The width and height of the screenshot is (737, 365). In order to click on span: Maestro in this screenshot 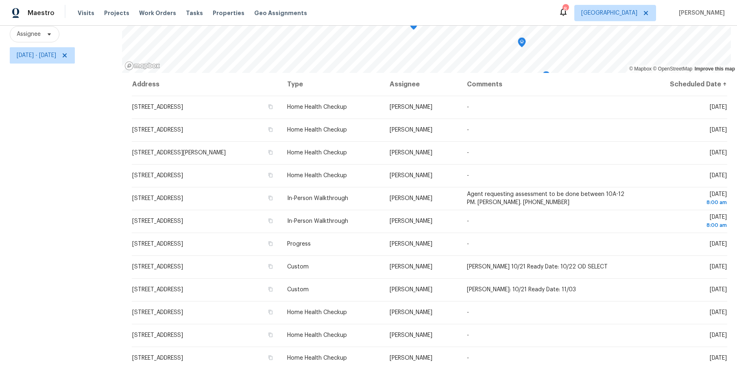, I will do `click(41, 13)`.